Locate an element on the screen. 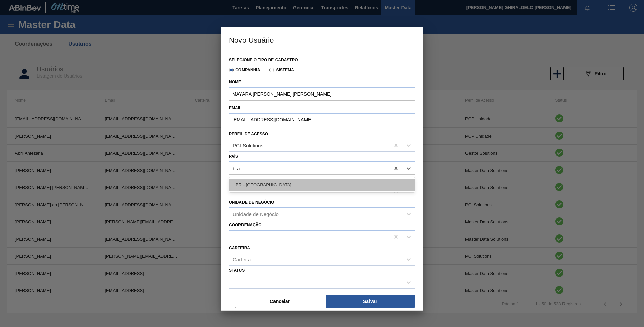  label: Nome is located at coordinates (322, 82).